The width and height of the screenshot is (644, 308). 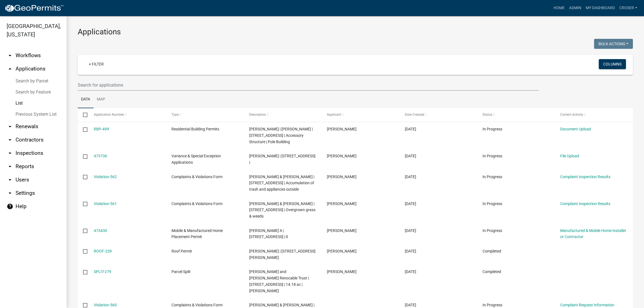 I want to click on a: Manufactured & Mobile Home Installer or Contractor, so click(x=593, y=234).